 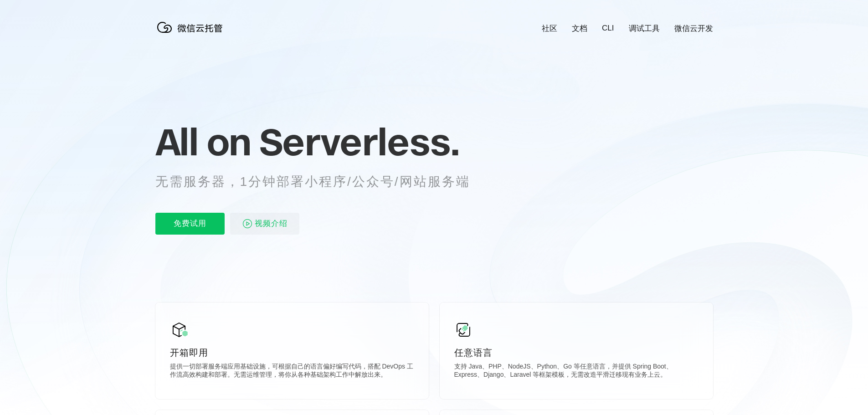 What do you see at coordinates (608, 28) in the screenshot?
I see `a: CLI` at bounding box center [608, 28].